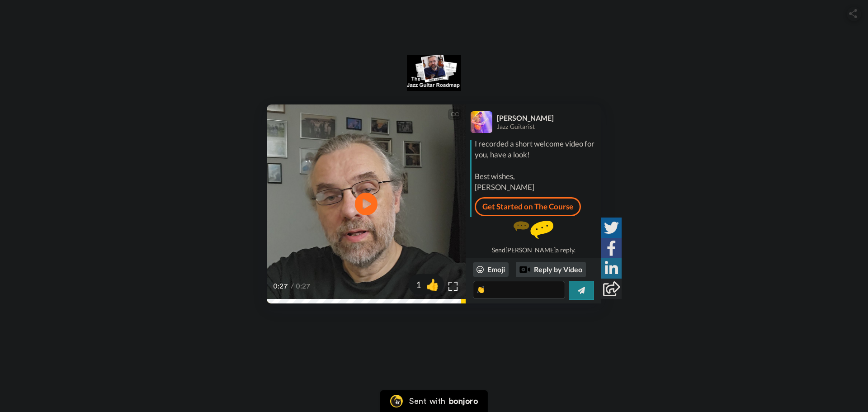 This screenshot has width=868, height=412. I want to click on img: logo, so click(434, 73).